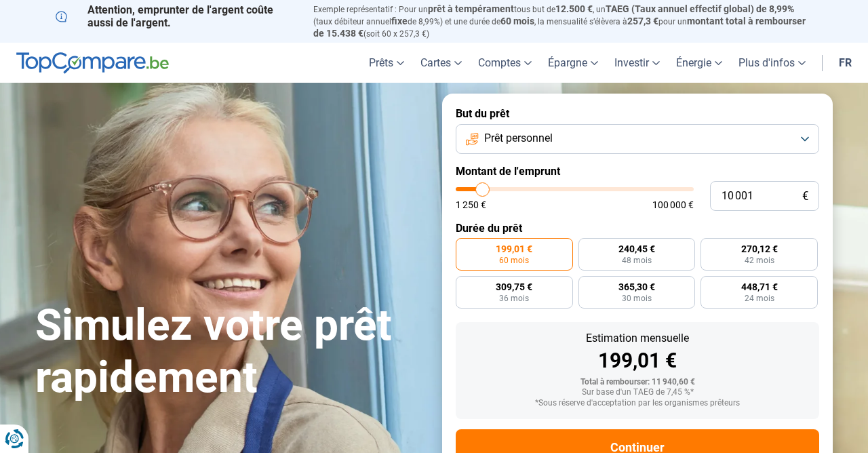 This screenshot has height=453, width=868. Describe the element at coordinates (636, 287) in the screenshot. I see `span: 365,30 €` at that location.